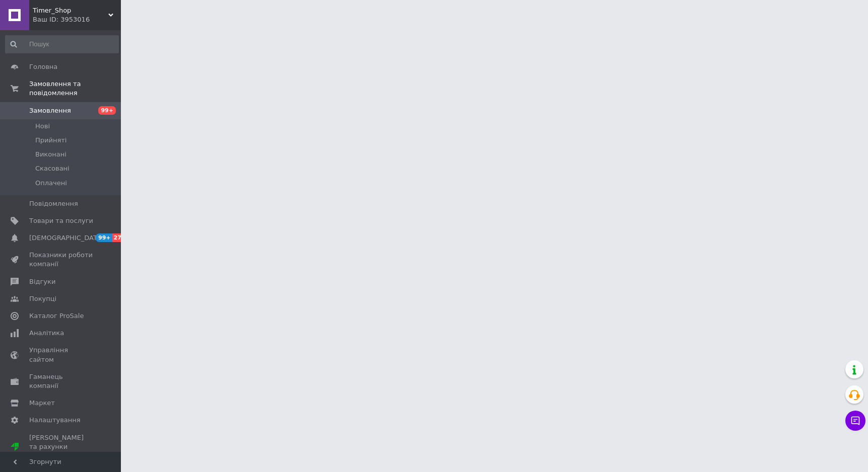  What do you see at coordinates (71, 11) in the screenshot?
I see `span: Timer_Shop` at bounding box center [71, 11].